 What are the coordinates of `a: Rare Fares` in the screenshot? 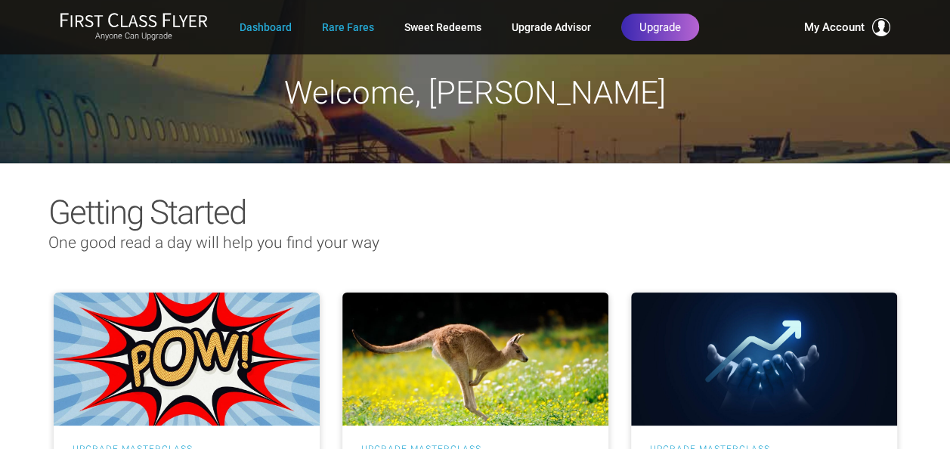 It's located at (348, 27).